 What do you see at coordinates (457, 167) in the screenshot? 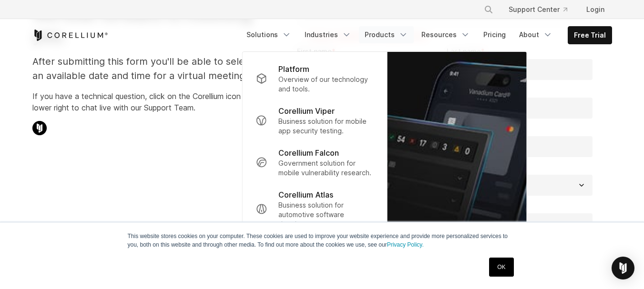
I see `img: Matrix_WebNav_1x` at bounding box center [457, 167].